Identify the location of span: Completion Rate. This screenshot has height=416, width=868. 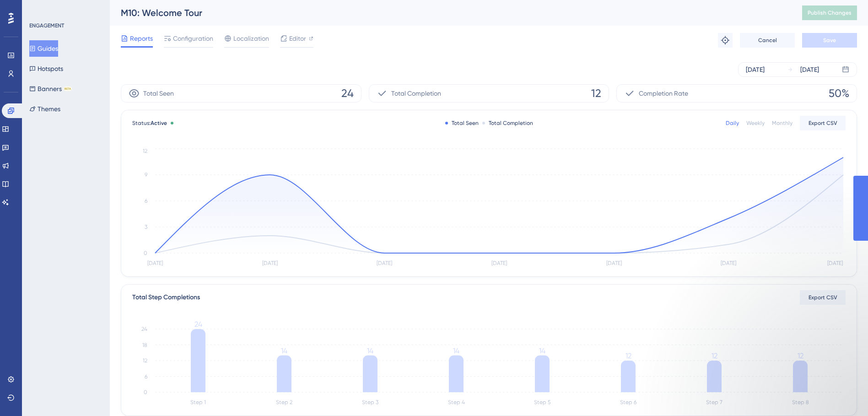
(663, 94).